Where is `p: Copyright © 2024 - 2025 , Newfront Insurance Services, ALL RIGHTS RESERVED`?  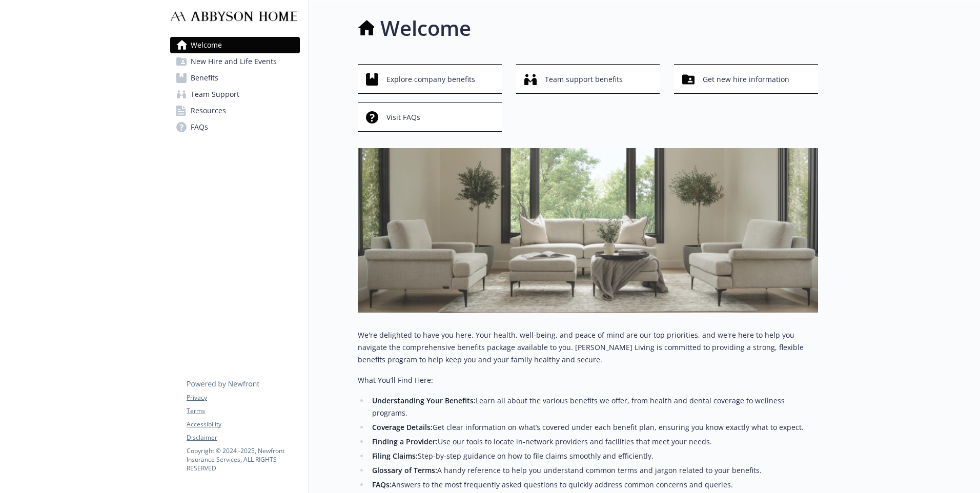
p: Copyright © 2024 - 2025 , Newfront Insurance Services, ALL RIGHTS RESERVED is located at coordinates (242, 460).